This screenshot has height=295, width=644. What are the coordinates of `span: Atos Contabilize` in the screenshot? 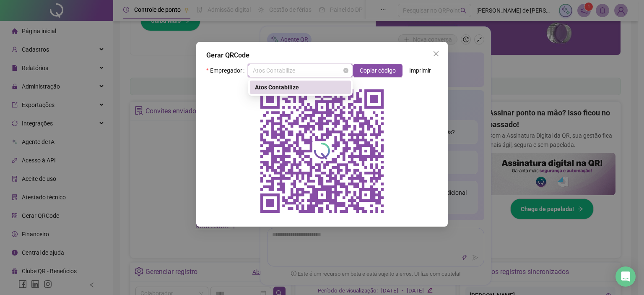 It's located at (300, 70).